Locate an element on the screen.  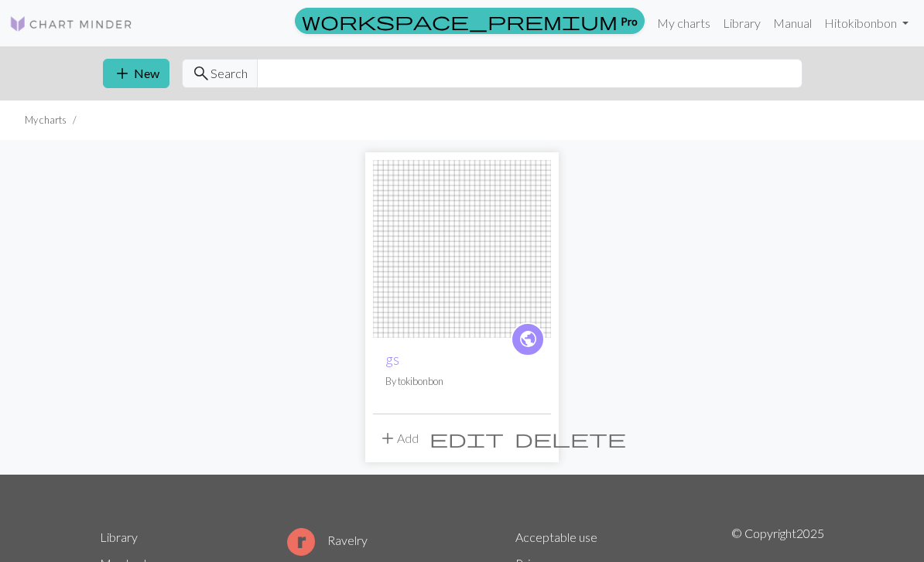
img: gs is located at coordinates (462, 249).